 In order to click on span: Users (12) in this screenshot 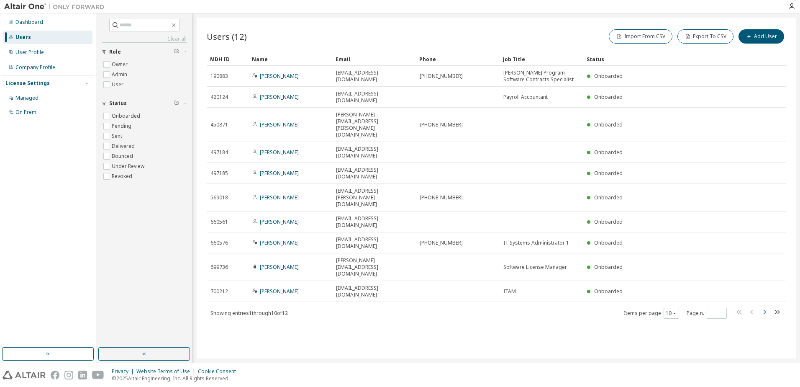, I will do `click(227, 36)`.